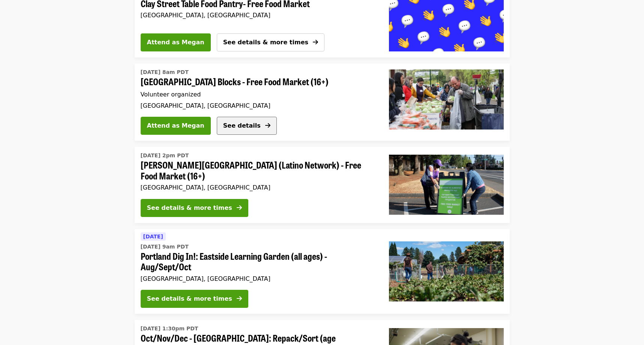 This screenshot has height=345, width=644. Describe the element at coordinates (446, 271) in the screenshot. I see `img: Portland Dig In!: Eastside Learning Garden (all ages) - Aug/Sept/Oct organized by Oregon Food Bank` at that location.